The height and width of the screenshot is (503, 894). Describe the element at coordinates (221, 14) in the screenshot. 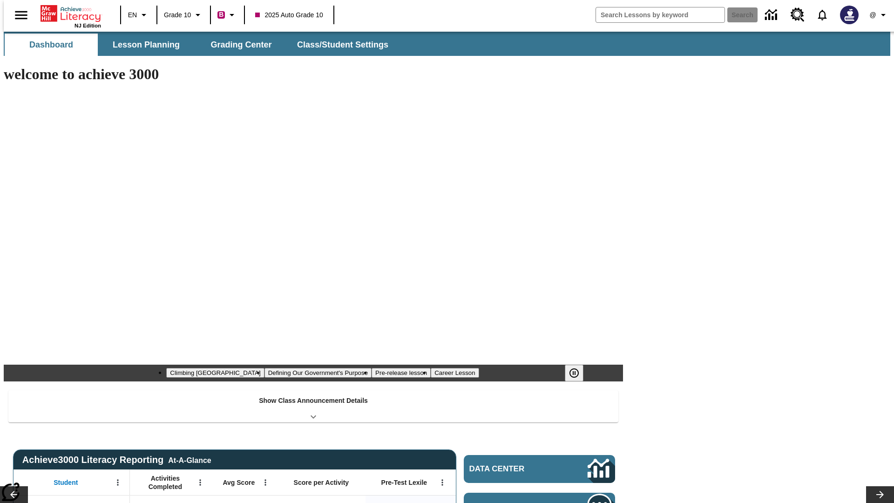

I see `span: B` at that location.